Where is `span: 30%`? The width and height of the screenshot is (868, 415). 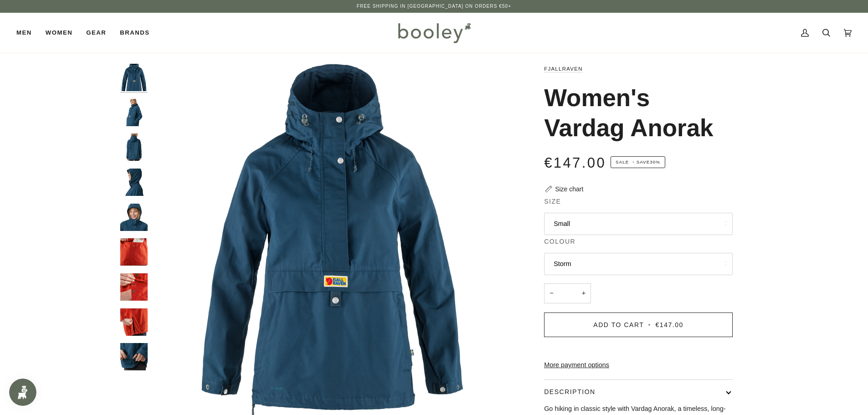 span: 30% is located at coordinates (655, 162).